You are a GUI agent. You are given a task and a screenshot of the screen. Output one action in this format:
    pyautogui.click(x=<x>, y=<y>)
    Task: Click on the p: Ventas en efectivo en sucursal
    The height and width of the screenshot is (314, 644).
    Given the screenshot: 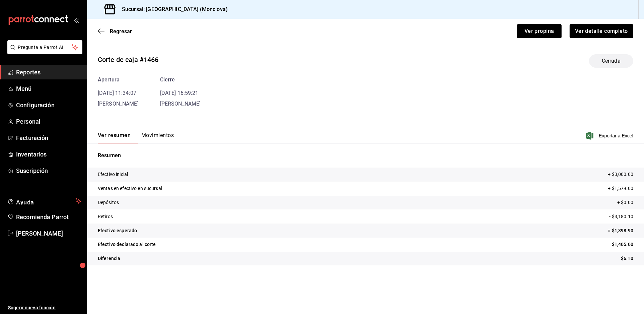 What is the action you would take?
    pyautogui.click(x=130, y=188)
    